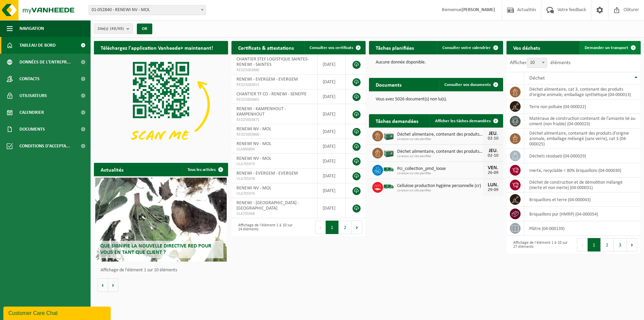 This screenshot has width=644, height=320. I want to click on td: déchets résiduels (04-000029), so click(582, 156).